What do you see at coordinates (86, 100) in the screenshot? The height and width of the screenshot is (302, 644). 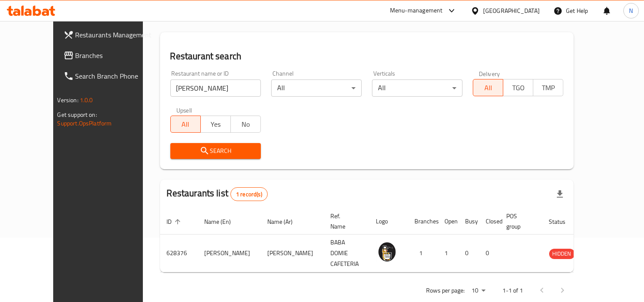 I see `span: 1.0.0` at bounding box center [86, 100].